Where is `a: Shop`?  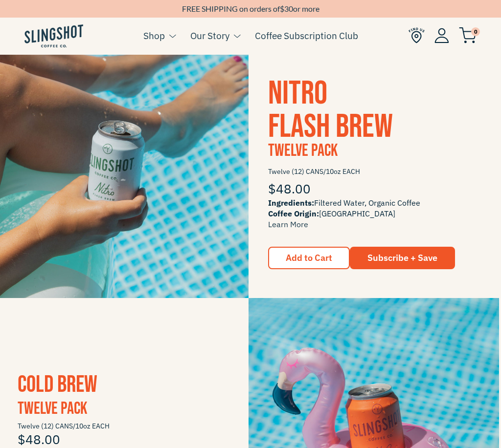
a: Shop is located at coordinates (154, 36).